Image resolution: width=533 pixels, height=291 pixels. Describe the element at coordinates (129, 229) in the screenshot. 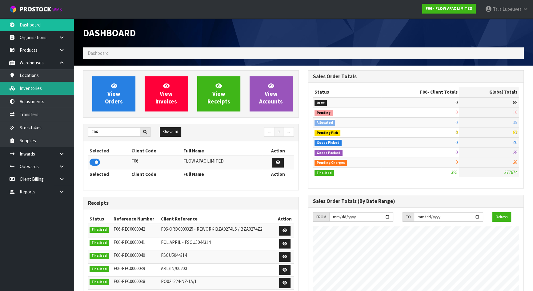

I see `span: F06-REC0000042` at that location.